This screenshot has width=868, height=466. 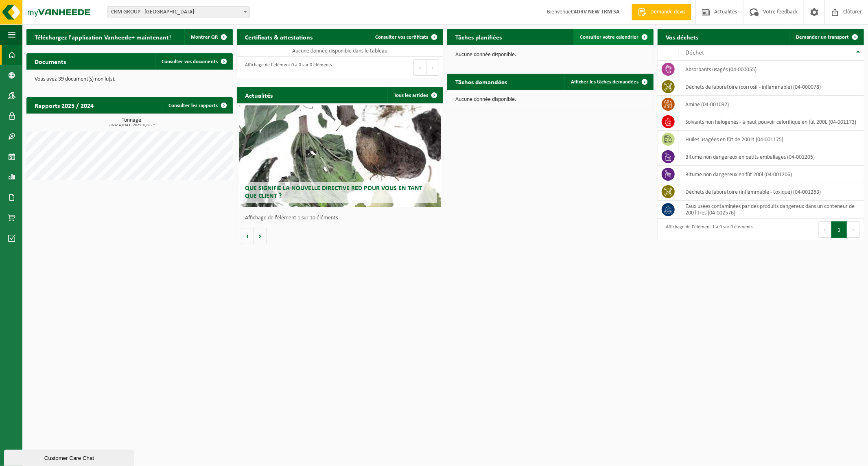 What do you see at coordinates (260, 237) in the screenshot?
I see `button: Volgende` at bounding box center [260, 237].